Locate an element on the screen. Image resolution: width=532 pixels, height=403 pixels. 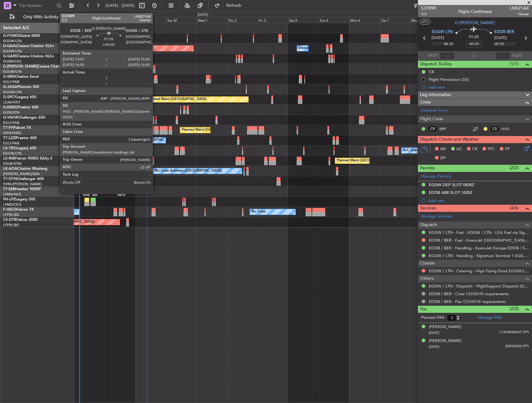
span: ELDT is located at coordinates (510, 45).